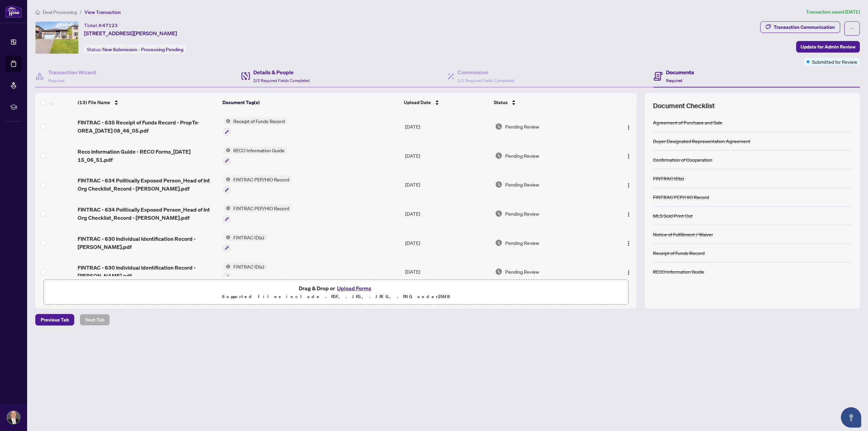 The height and width of the screenshot is (431, 868). I want to click on div: Buyer Designated Representation Agreement, so click(702, 142).